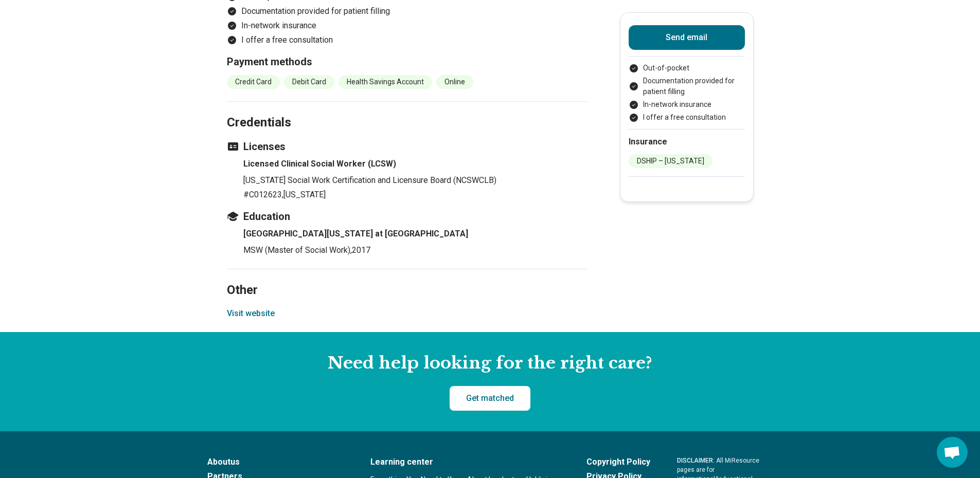 The width and height of the screenshot is (980, 478). Describe the element at coordinates (407, 62) in the screenshot. I see `h3: Payment methods` at that location.